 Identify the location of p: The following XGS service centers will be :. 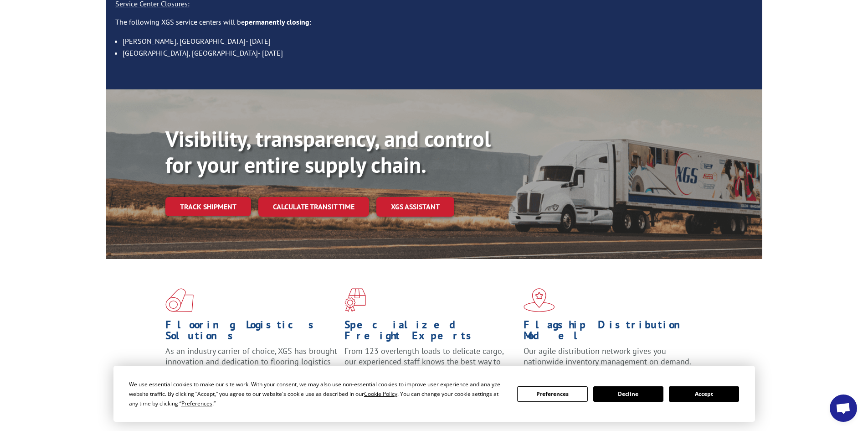
(434, 26).